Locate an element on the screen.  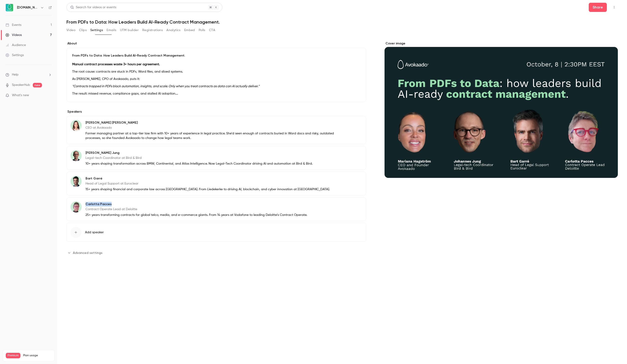
button: Analytics is located at coordinates (173, 30).